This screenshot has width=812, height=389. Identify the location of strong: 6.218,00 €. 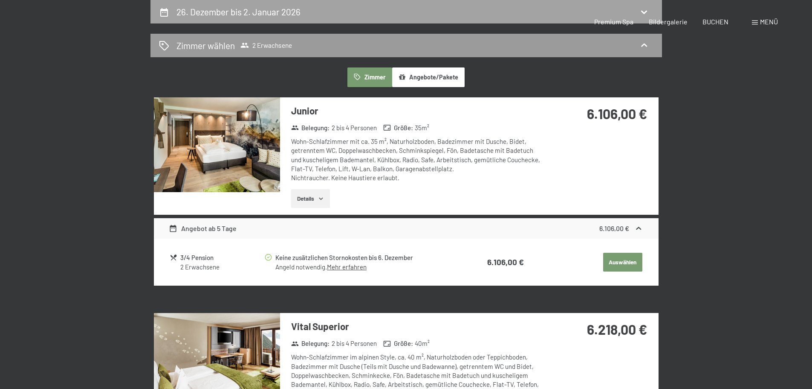
(617, 329).